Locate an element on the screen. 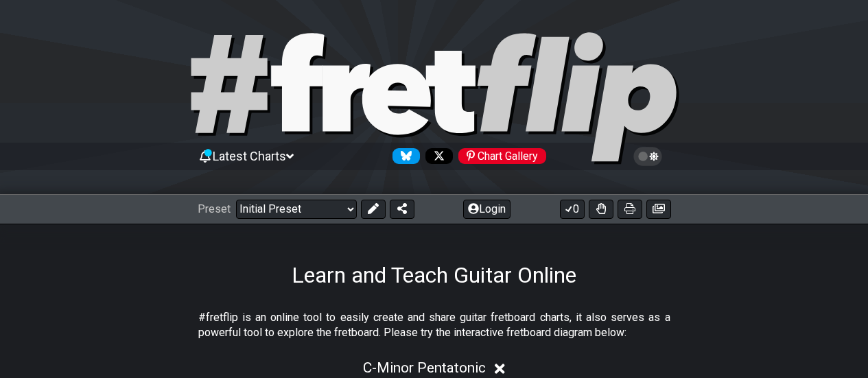  h1: Learn and Teach Guitar Online is located at coordinates (434, 275).